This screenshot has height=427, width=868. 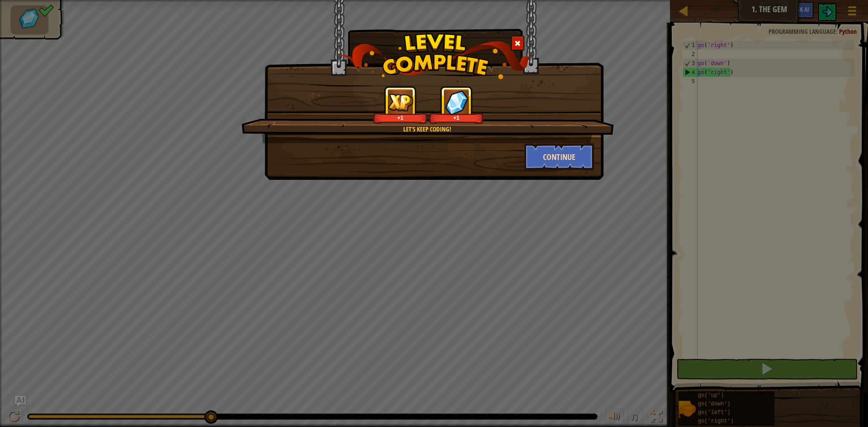 What do you see at coordinates (434, 56) in the screenshot?
I see `img: level_complete.png` at bounding box center [434, 56].